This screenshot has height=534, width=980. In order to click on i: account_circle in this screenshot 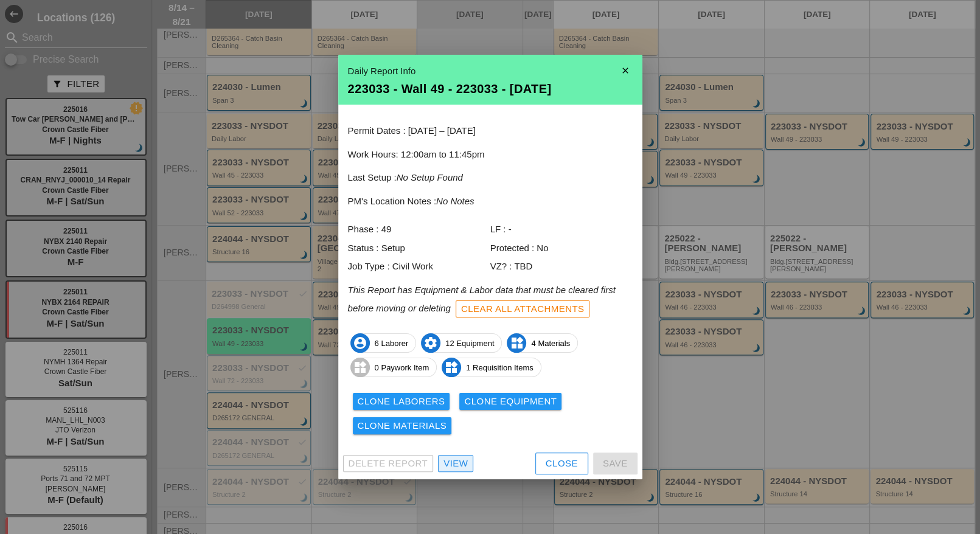, I will do `click(360, 343)`.